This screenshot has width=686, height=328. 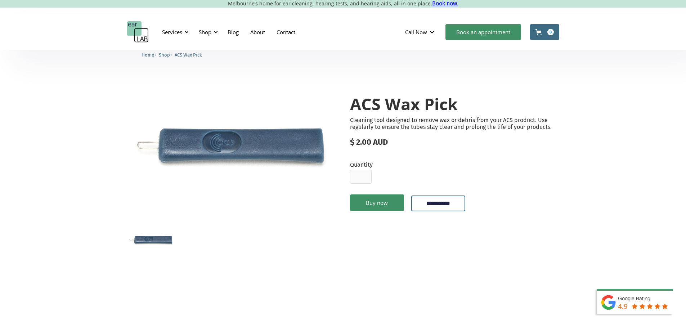 What do you see at coordinates (188, 55) in the screenshot?
I see `span: ACS Wax Pick` at bounding box center [188, 55].